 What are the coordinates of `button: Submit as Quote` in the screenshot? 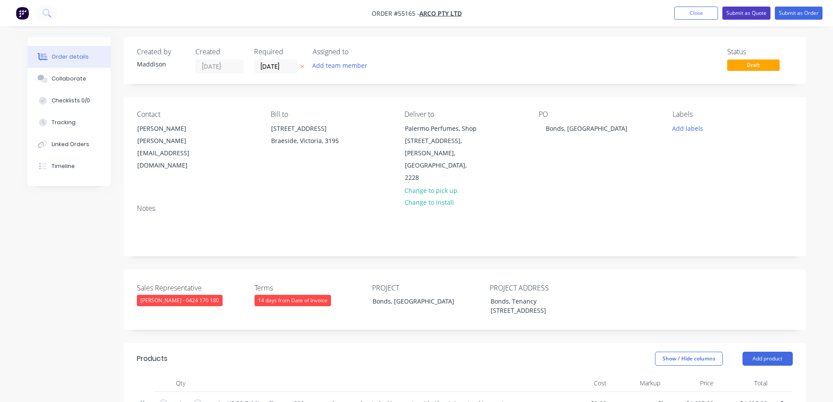 It's located at (746, 13).